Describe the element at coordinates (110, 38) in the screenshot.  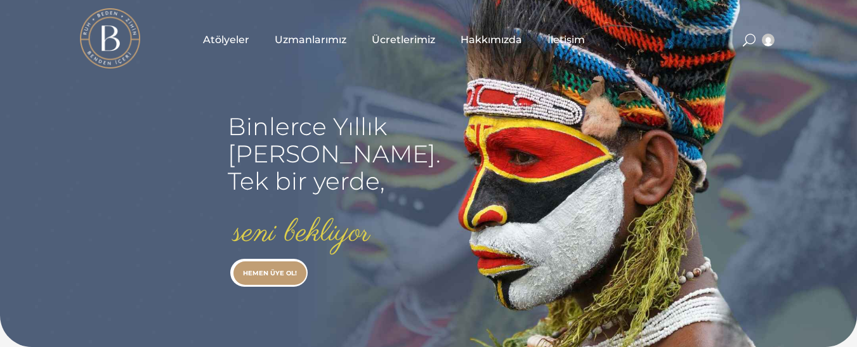
I see `img: light logo` at that location.